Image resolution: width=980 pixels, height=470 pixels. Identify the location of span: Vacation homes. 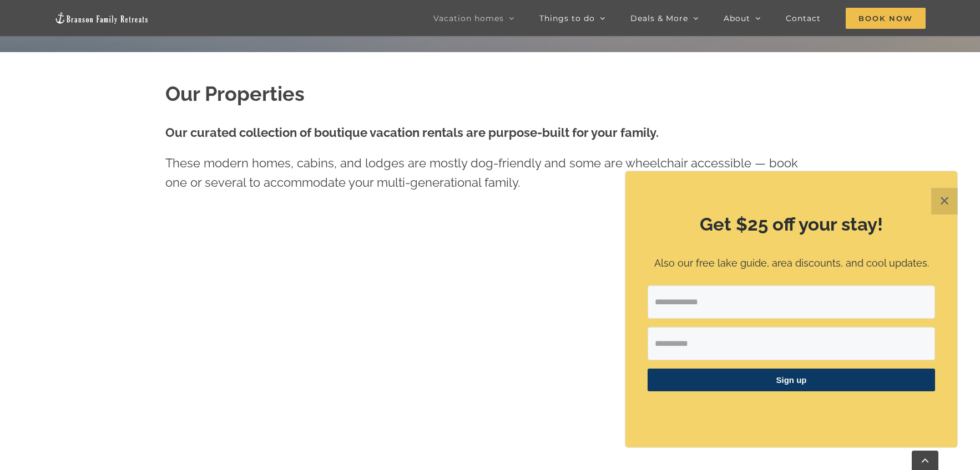
(468, 18).